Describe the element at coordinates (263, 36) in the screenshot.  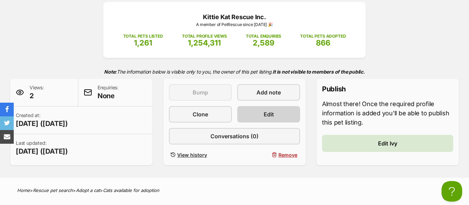
I see `p: TOTAL ENQUIRIES` at that location.